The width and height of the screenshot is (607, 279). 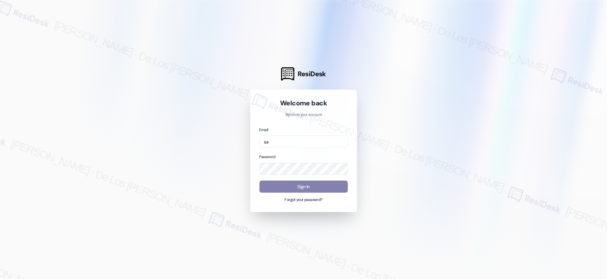 I want to click on p: Sign in to your account, so click(x=304, y=115).